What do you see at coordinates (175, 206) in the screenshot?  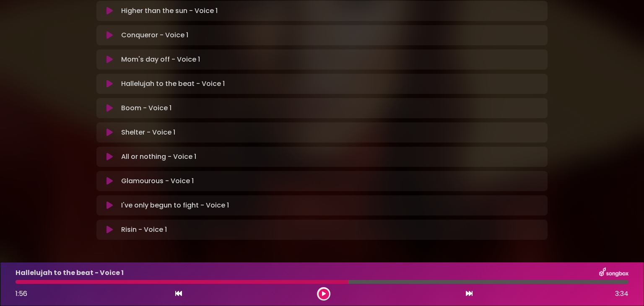 I see `p: I've only begun to fight - Voice 1` at bounding box center [175, 206].